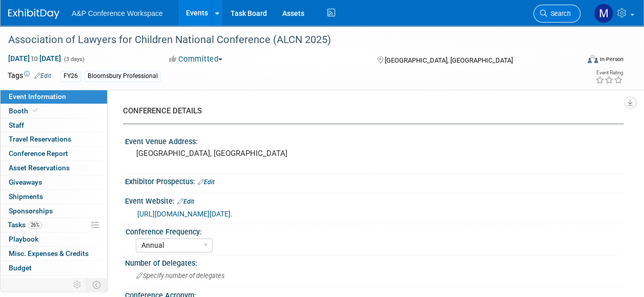 The height and width of the screenshot is (297, 644). What do you see at coordinates (37, 97) in the screenshot?
I see `span: Event Information` at bounding box center [37, 97].